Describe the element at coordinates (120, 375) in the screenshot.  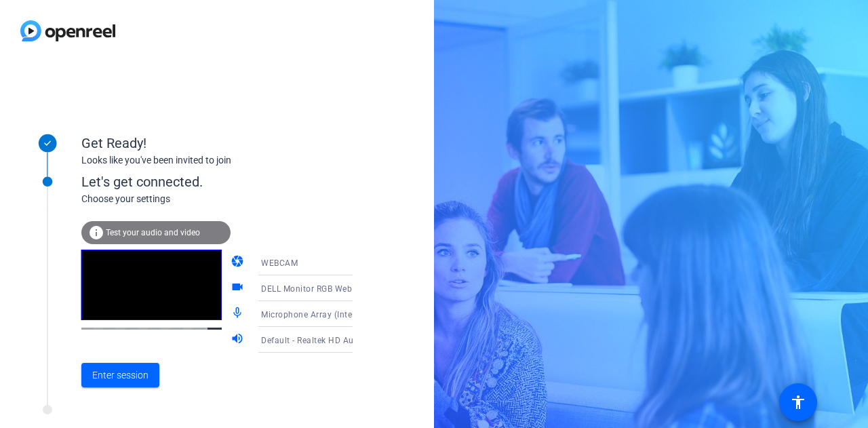
I see `button: Enter session` at that location.